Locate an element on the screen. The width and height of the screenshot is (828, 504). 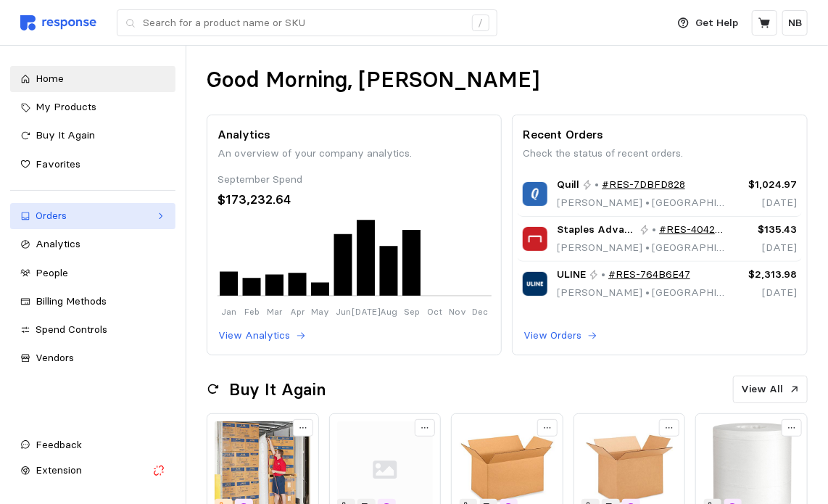
a: Buy It Again is located at coordinates (93, 135).